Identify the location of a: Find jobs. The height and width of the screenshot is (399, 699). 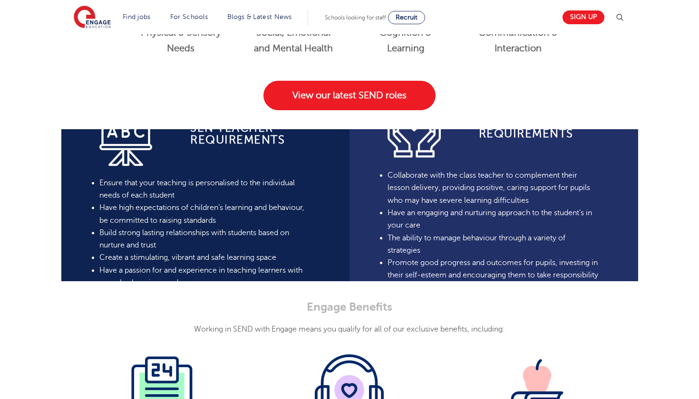
(136, 17).